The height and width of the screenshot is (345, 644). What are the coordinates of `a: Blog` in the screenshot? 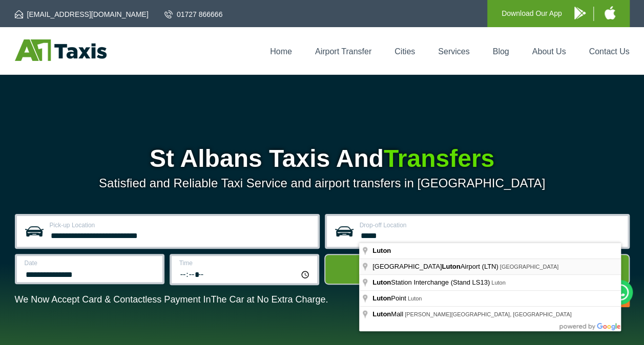 It's located at (500, 51).